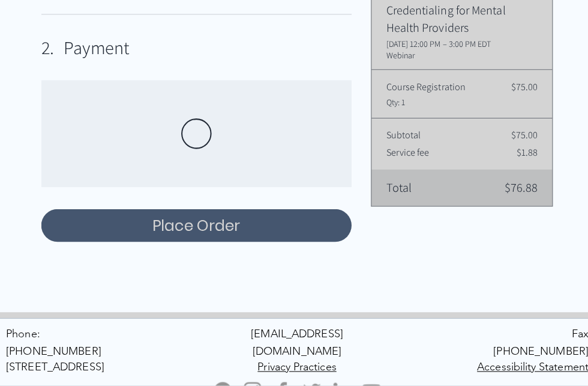 This screenshot has height=386, width=588. What do you see at coordinates (457, 106) in the screenshot?
I see `span: Qty: 1` at bounding box center [457, 106].